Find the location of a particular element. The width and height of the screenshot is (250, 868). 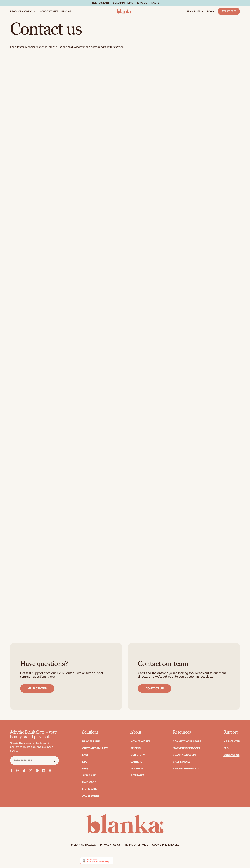

a: FAQ is located at coordinates (226, 748).